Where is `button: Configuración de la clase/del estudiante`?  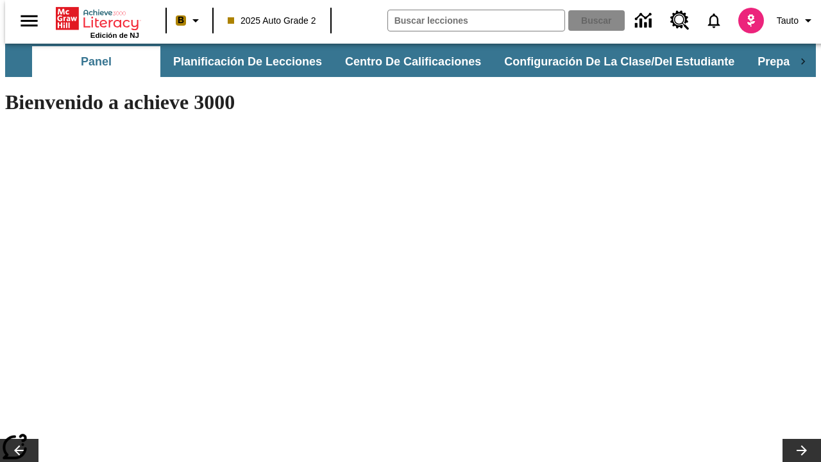
button: Configuración de la clase/del estudiante is located at coordinates (619, 62).